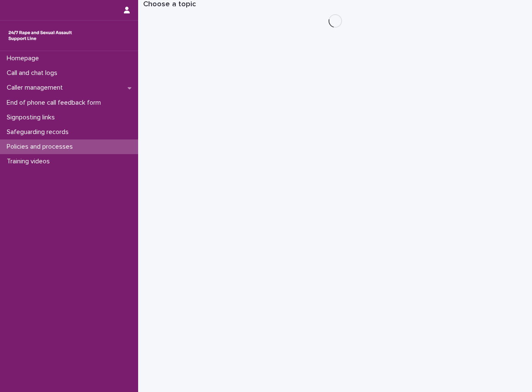  I want to click on p: Call and chat logs, so click(34, 73).